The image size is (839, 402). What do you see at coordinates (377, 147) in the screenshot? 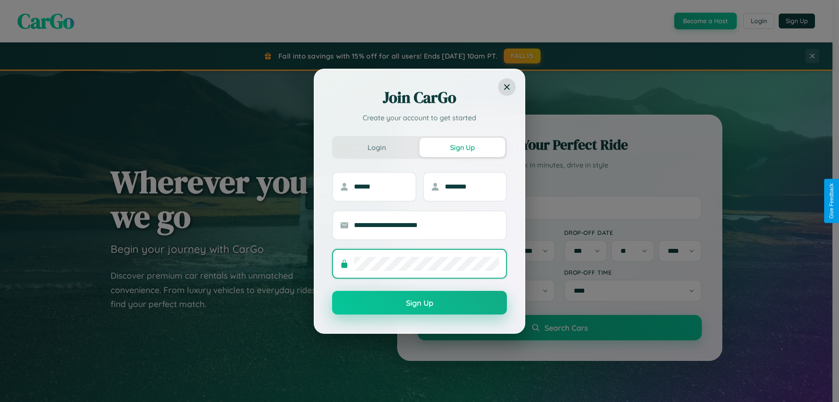
I see `button: Login` at bounding box center [377, 147].